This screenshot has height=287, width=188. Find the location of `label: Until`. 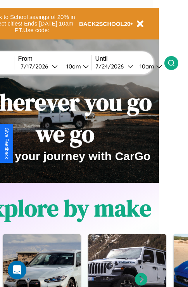

label: Until is located at coordinates (130, 59).